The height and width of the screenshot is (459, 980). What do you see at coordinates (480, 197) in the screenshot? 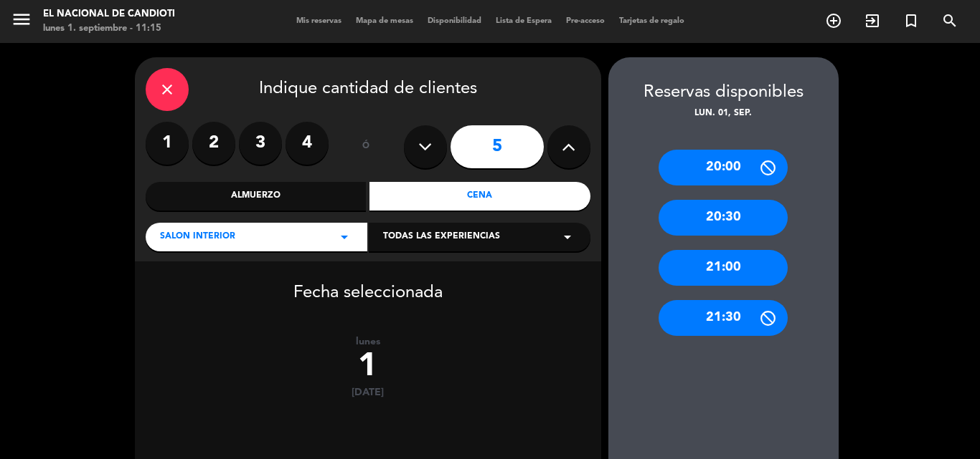
I see `div: Cena` at bounding box center [480, 197].